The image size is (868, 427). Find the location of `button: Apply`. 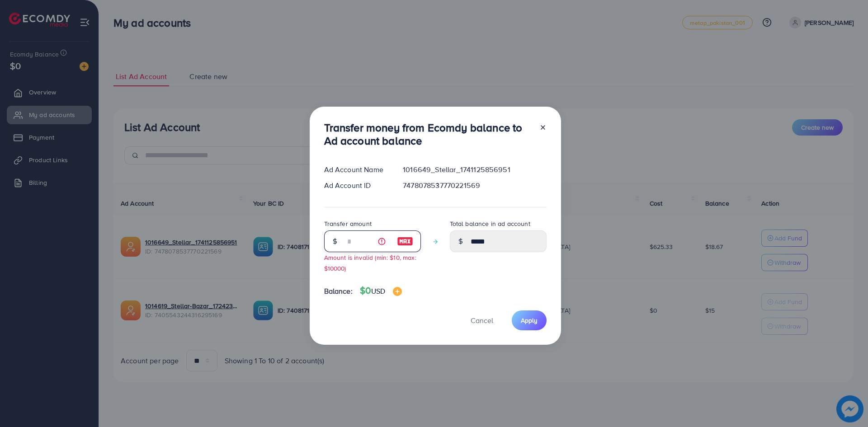

button: Apply is located at coordinates (529, 320).